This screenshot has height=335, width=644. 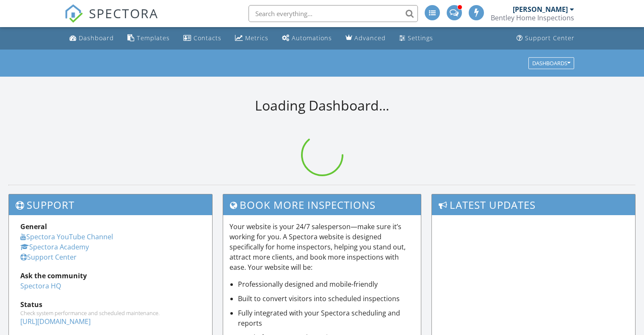 What do you see at coordinates (551, 63) in the screenshot?
I see `div: Dashboards` at bounding box center [551, 63].